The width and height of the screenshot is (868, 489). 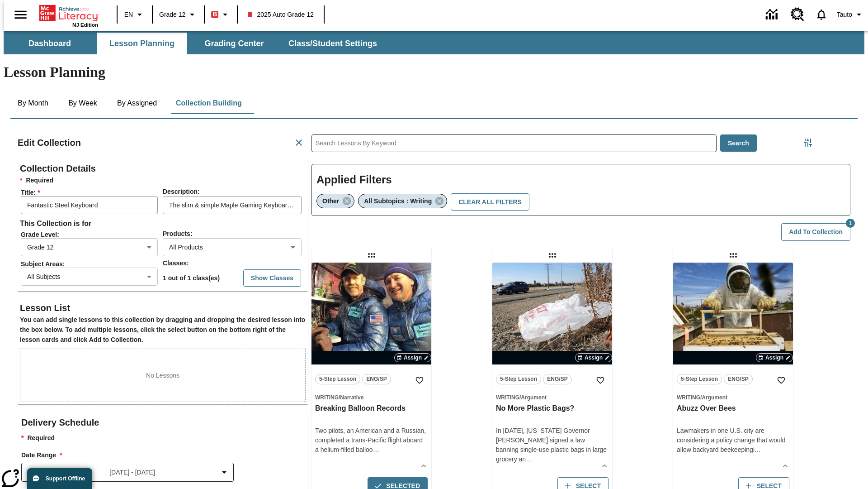 What do you see at coordinates (581, 180) in the screenshot?
I see `h2: Applied Filters` at bounding box center [581, 180].